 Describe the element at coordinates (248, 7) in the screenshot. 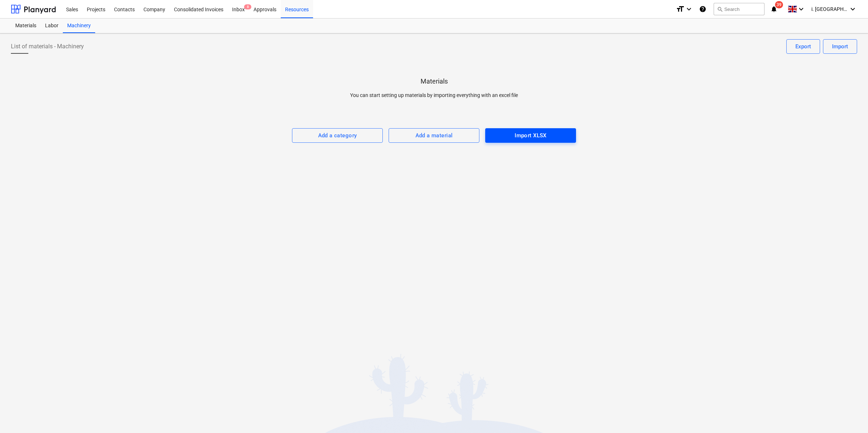

I see `span: 8` at that location.